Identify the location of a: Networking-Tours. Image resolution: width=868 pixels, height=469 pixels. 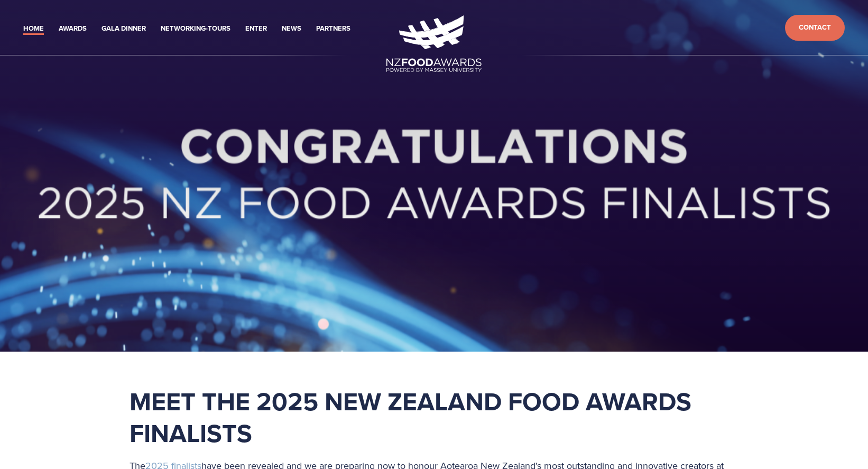
(196, 28).